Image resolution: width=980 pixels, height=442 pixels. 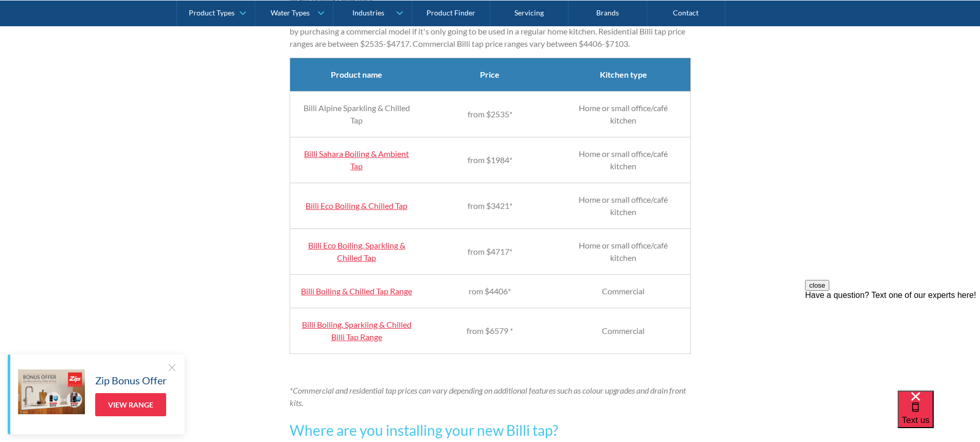 I want to click on td: from $4717*, so click(x=490, y=251).